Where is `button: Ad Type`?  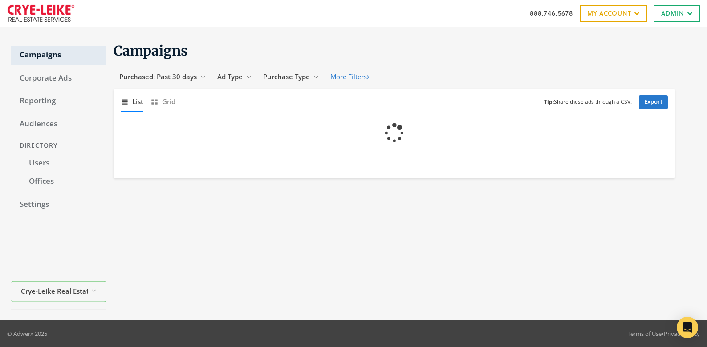
button: Ad Type is located at coordinates (234, 77).